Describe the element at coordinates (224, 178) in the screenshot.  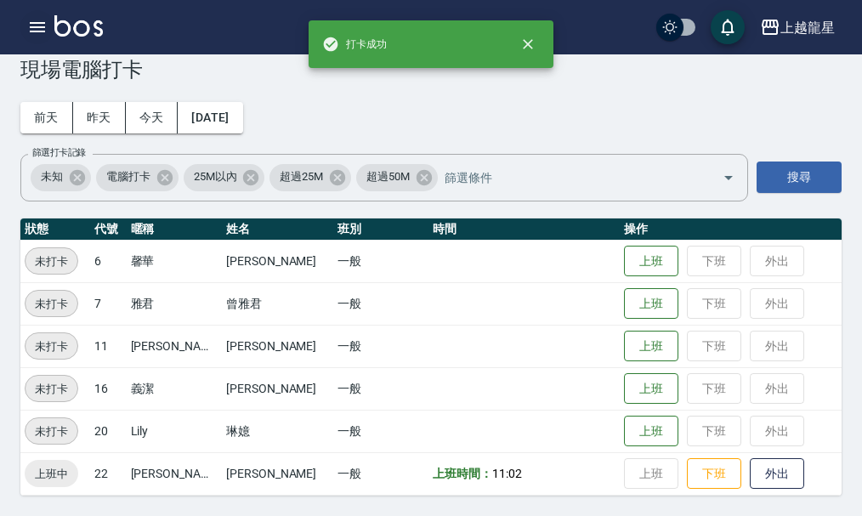
I see `div: 25M以內` at that location.